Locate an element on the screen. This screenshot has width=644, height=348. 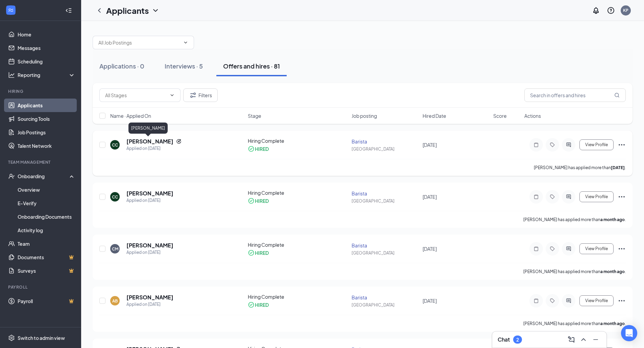
div: HIRED is located at coordinates (262, 253).